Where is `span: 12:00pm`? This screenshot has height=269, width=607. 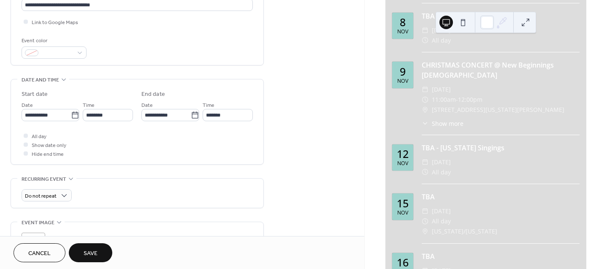
span: 12:00pm is located at coordinates (470, 100).